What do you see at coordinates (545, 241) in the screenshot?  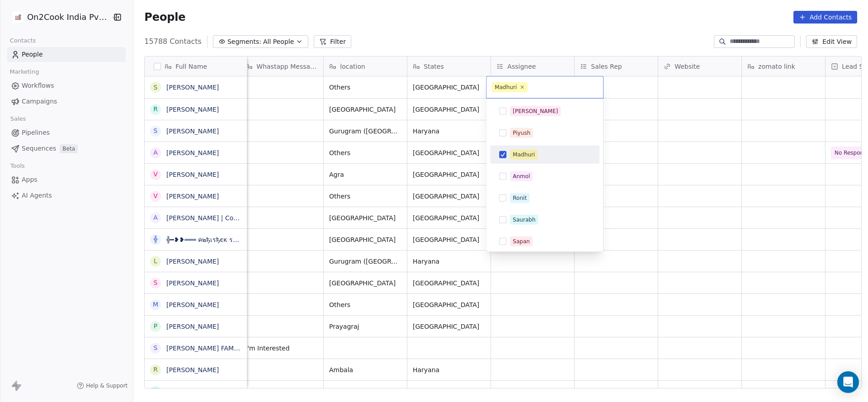 I see `div: Suggestions` at bounding box center [545, 241].